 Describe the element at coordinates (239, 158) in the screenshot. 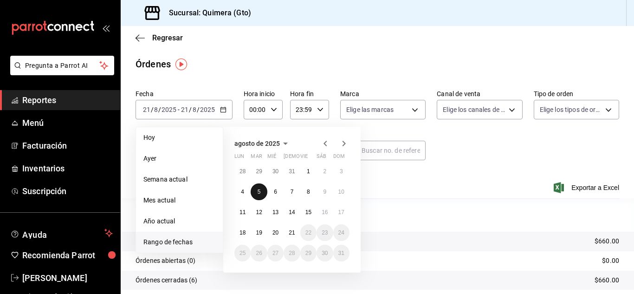

I see `abbr: lunes` at that location.